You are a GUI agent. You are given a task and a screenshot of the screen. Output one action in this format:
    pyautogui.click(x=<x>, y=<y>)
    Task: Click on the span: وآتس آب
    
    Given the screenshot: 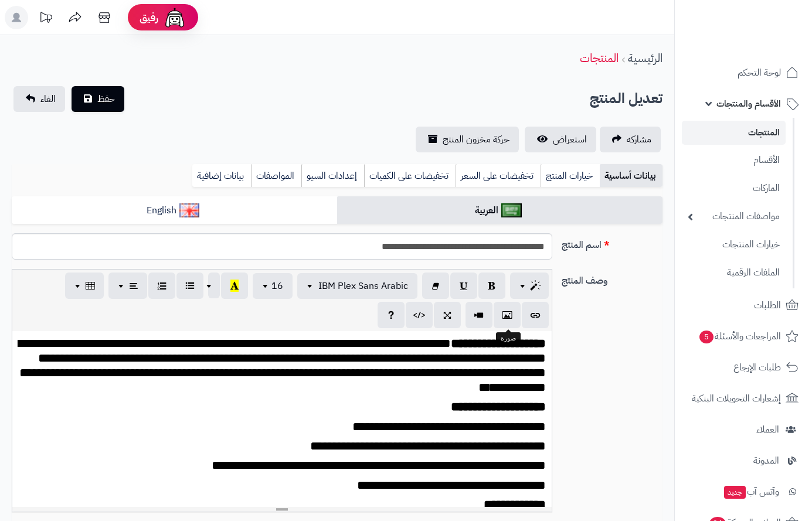 What is the action you would take?
    pyautogui.click(x=751, y=492)
    